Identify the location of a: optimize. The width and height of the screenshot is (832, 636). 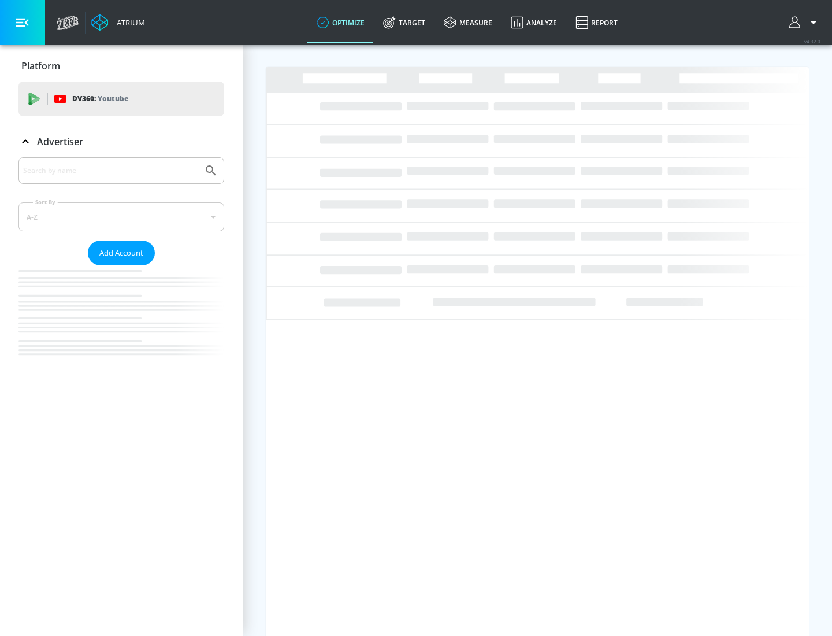
(340, 23).